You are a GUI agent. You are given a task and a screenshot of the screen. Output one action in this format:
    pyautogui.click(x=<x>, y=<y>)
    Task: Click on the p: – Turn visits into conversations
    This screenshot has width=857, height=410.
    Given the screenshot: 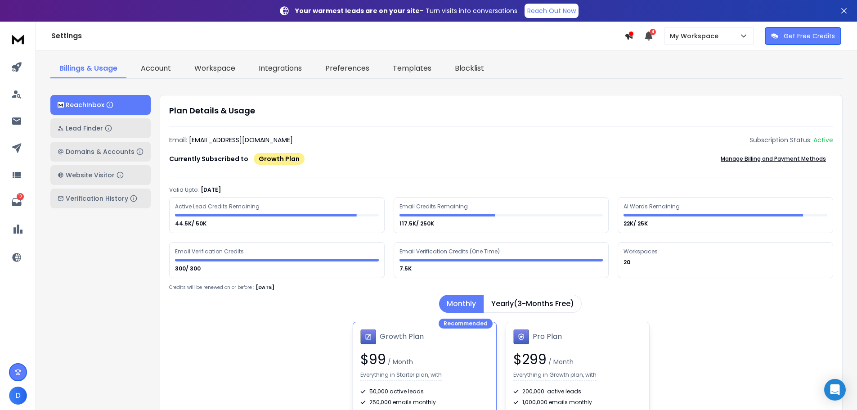 What is the action you would take?
    pyautogui.click(x=406, y=11)
    